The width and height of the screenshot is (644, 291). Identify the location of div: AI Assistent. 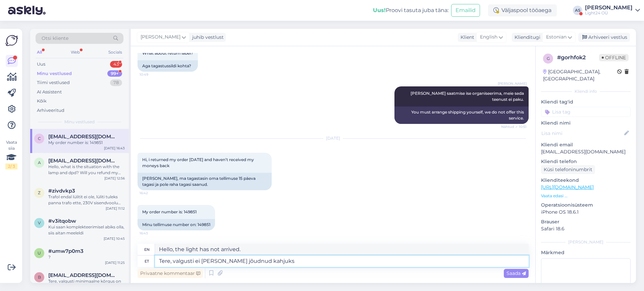
(49, 92).